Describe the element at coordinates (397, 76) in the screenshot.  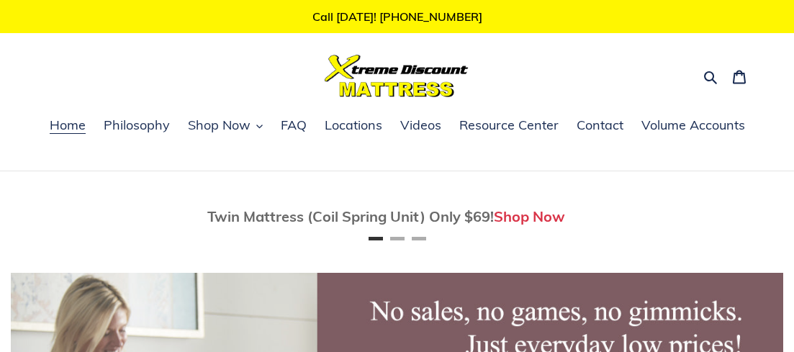
I see `img: Xtreme Discount Mattress` at that location.